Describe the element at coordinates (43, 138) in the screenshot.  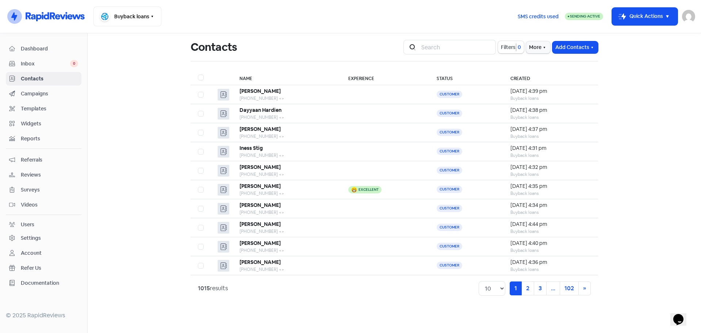
I see `a: Reports` at that location.